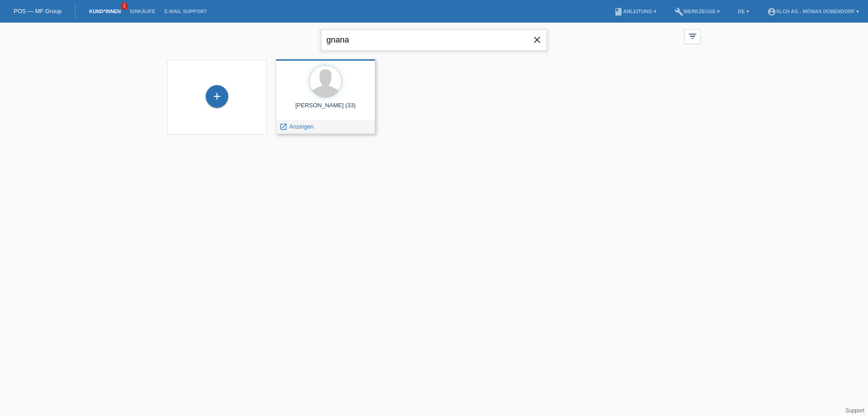 This screenshot has width=868, height=416. What do you see at coordinates (105, 11) in the screenshot?
I see `a: Kund*innen` at bounding box center [105, 11].